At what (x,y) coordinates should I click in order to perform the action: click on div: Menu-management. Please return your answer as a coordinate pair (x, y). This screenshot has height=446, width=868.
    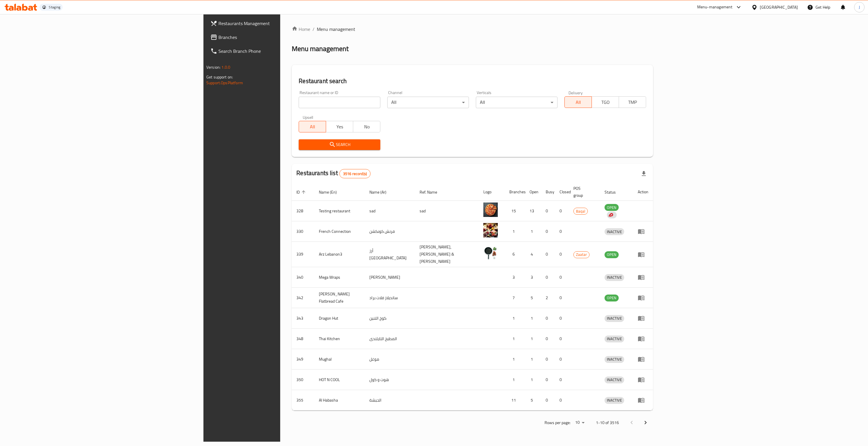
    Looking at the image, I should click on (715, 7).